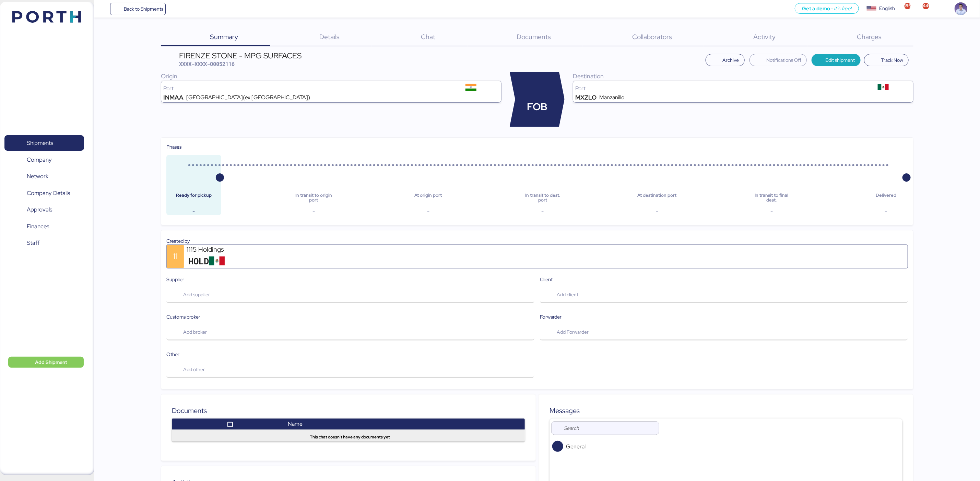 This screenshot has width=980, height=481. Describe the element at coordinates (892, 60) in the screenshot. I see `span: Track Now` at that location.